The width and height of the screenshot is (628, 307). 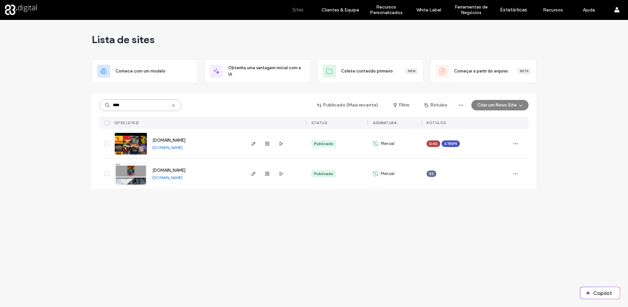 I want to click on div: Obtenha uma vantagem inicial com a IA, so click(x=257, y=71).